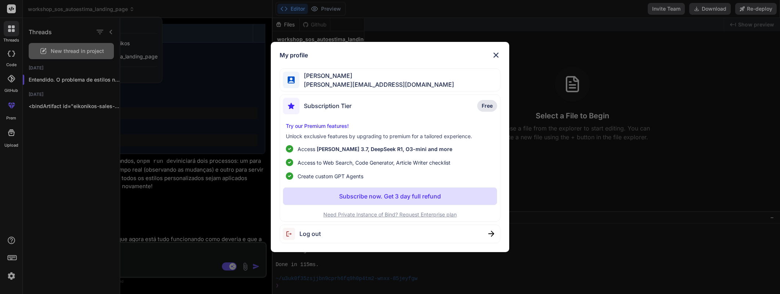 The width and height of the screenshot is (780, 294). Describe the element at coordinates (390, 215) in the screenshot. I see `p: Need Private Instance of Bind? Request Enterprise plan` at that location.